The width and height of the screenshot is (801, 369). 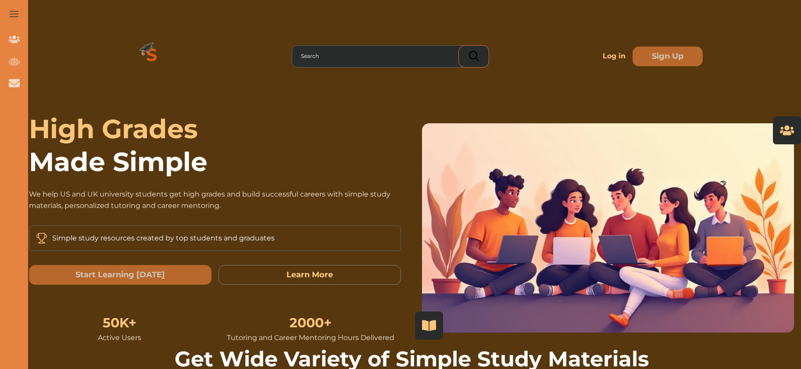 I want to click on button: Start Learning Today, so click(x=120, y=275).